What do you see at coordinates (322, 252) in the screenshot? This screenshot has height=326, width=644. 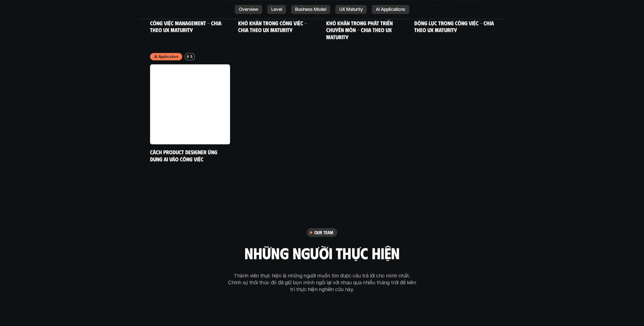 I see `h2: những người thực hiện` at bounding box center [322, 252].